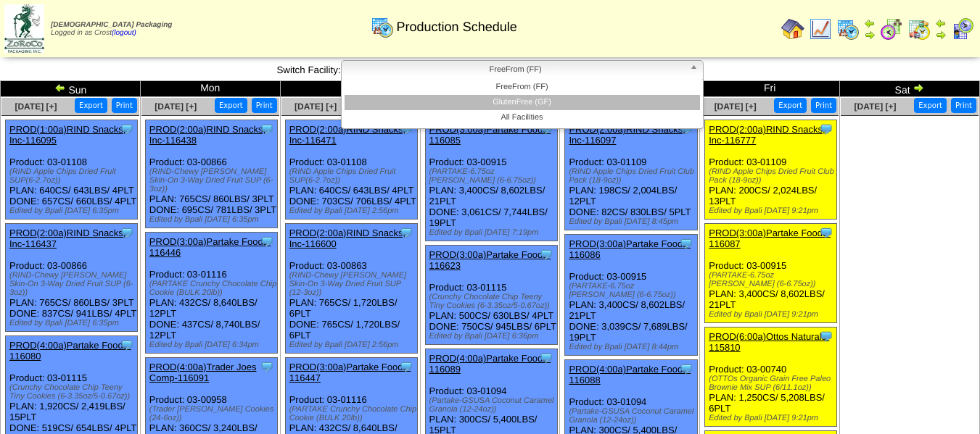 The height and width of the screenshot is (434, 980). I want to click on div: Product: 03-00866 PLAN: 765CS / 860LBS / 3PLT DONE: 837CS / 941LBS / 4PLT, so click(72, 278).